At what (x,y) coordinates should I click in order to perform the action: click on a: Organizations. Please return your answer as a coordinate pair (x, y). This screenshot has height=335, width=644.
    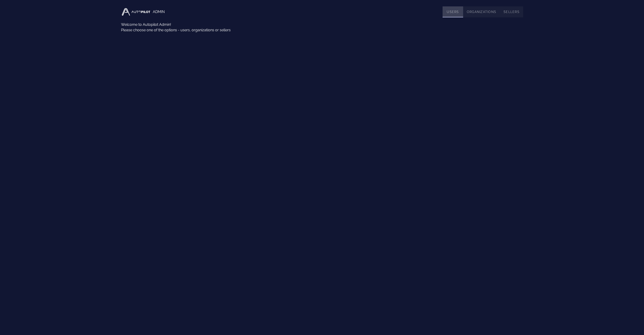
    Looking at the image, I should click on (481, 12).